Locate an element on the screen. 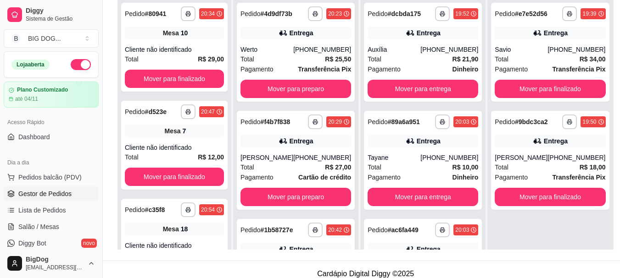  span: Sistema de Gestão is located at coordinates (60, 19).